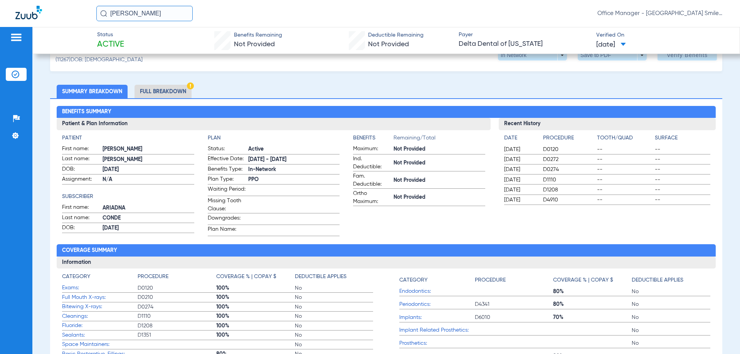  What do you see at coordinates (721, 336) in the screenshot?
I see `div: Chat Widget` at bounding box center [721, 336].